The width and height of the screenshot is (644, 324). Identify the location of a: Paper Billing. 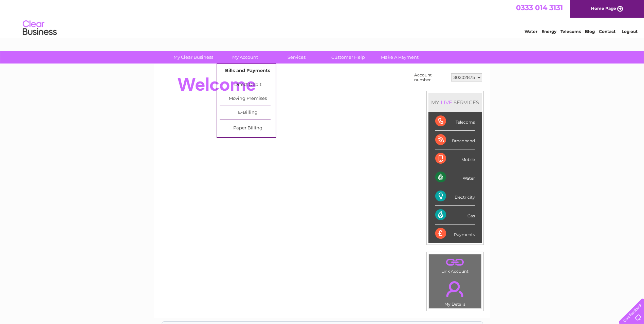
(247, 128).